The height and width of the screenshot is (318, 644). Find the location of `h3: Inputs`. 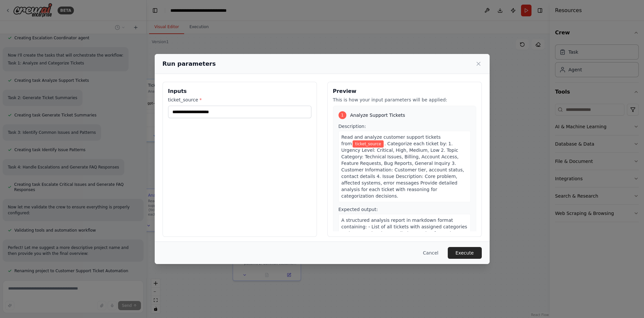

h3: Inputs is located at coordinates (239, 92).